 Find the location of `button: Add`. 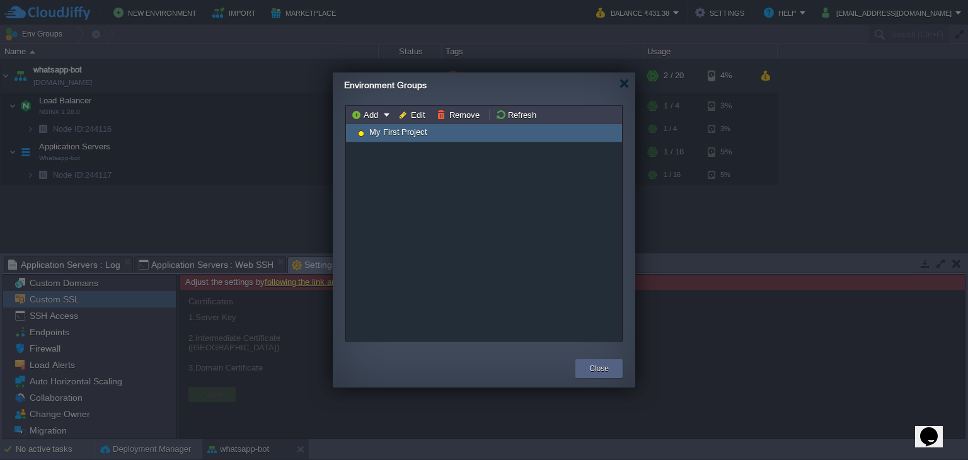

button: Add is located at coordinates (366, 115).